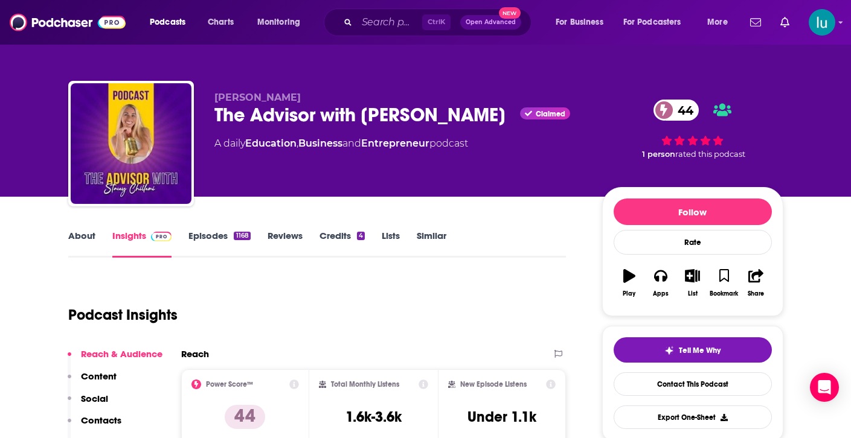 The image size is (851, 438). Describe the element at coordinates (822, 22) in the screenshot. I see `button: Show profile menu` at that location.